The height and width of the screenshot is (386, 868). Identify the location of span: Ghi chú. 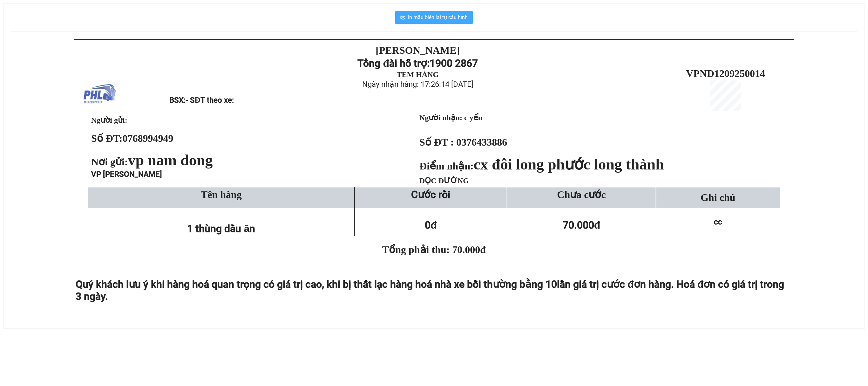
(718, 197).